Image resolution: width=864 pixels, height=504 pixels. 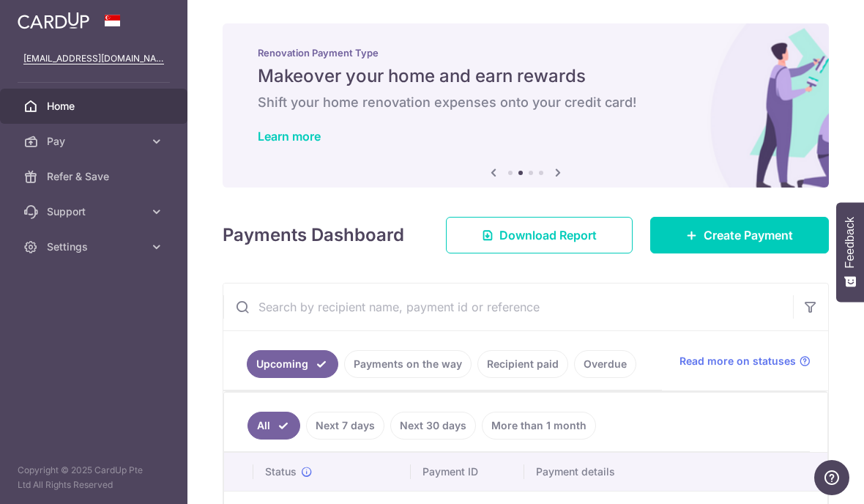 What do you see at coordinates (523, 364) in the screenshot?
I see `a: Recipient paid` at bounding box center [523, 364].